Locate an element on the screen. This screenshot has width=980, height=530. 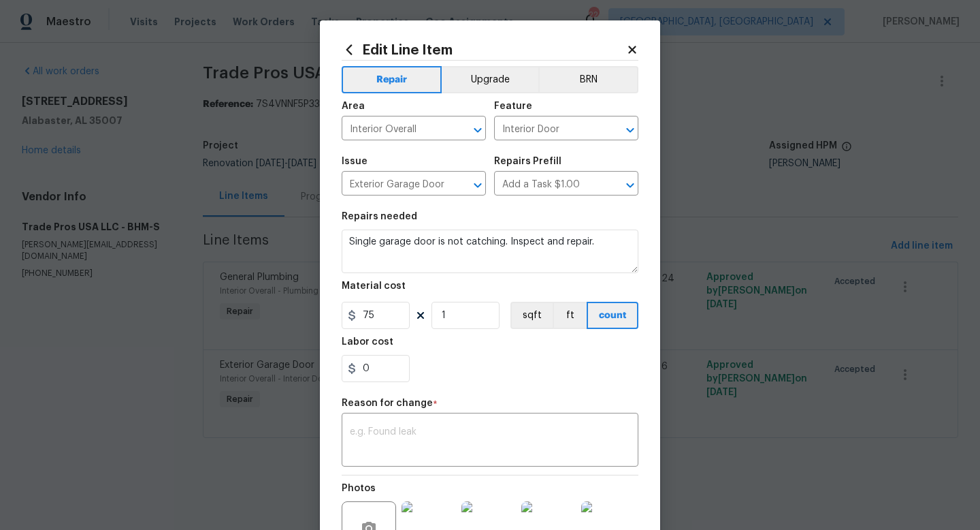
button: Upgrade is located at coordinates (490, 80).